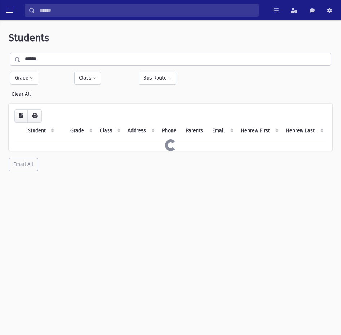  I want to click on th: Address, so click(141, 131).